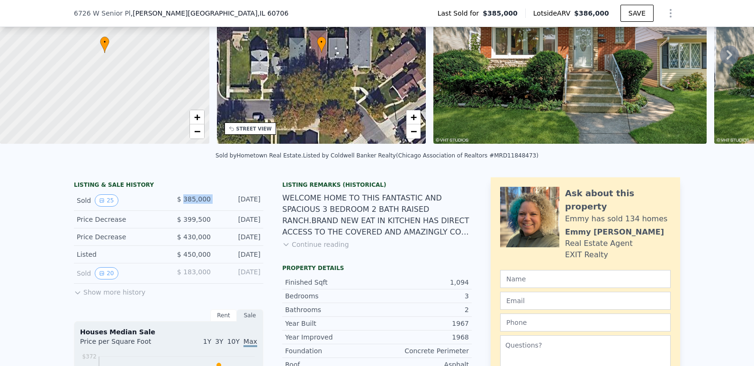 This screenshot has width=754, height=366. I want to click on div: 1968, so click(423, 338).